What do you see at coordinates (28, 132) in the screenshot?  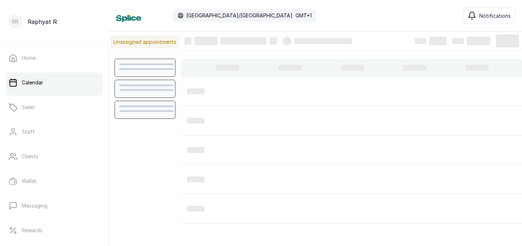 I see `p: Staff` at bounding box center [28, 132].